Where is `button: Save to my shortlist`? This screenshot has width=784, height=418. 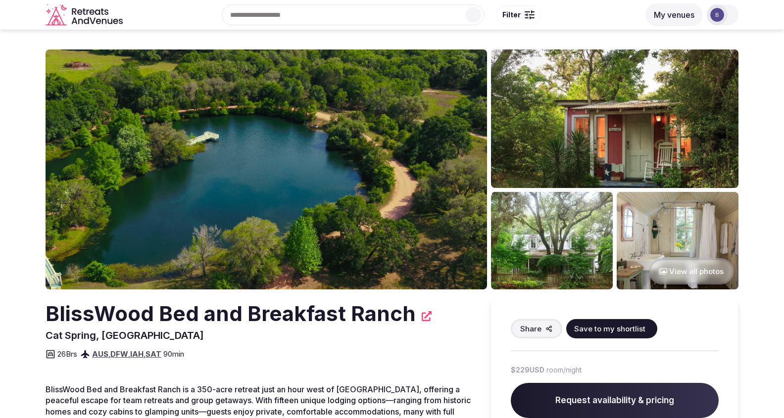 button: Save to my shortlist is located at coordinates (612, 329).